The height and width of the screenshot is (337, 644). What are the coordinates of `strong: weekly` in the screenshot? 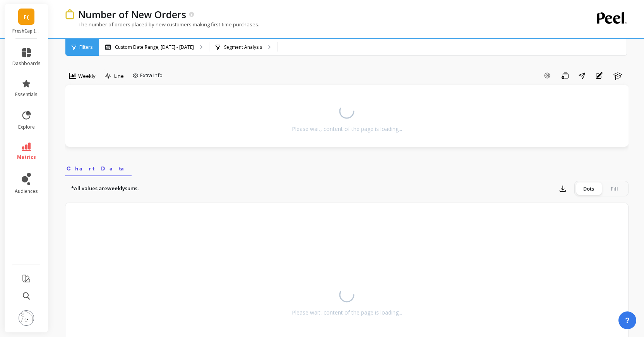 It's located at (116, 188).